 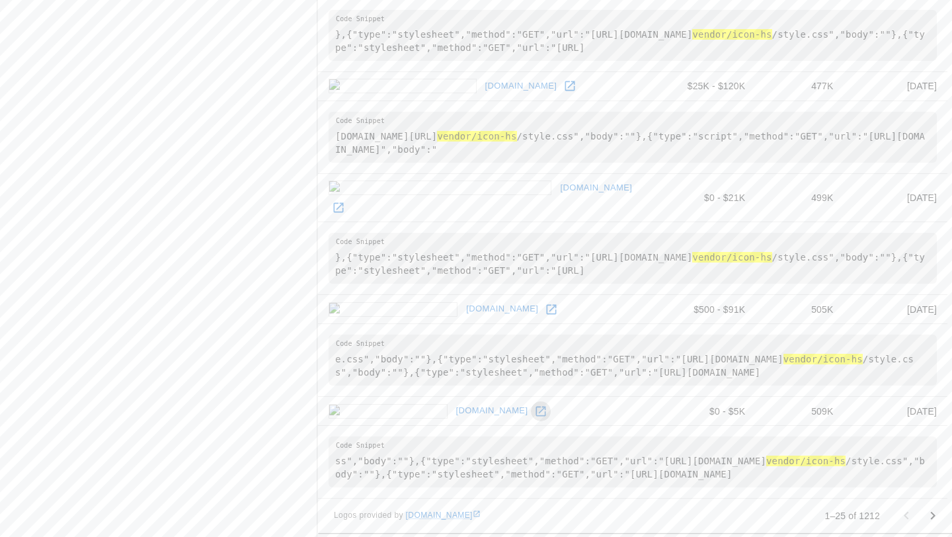 I want to click on td: 499K, so click(x=799, y=198).